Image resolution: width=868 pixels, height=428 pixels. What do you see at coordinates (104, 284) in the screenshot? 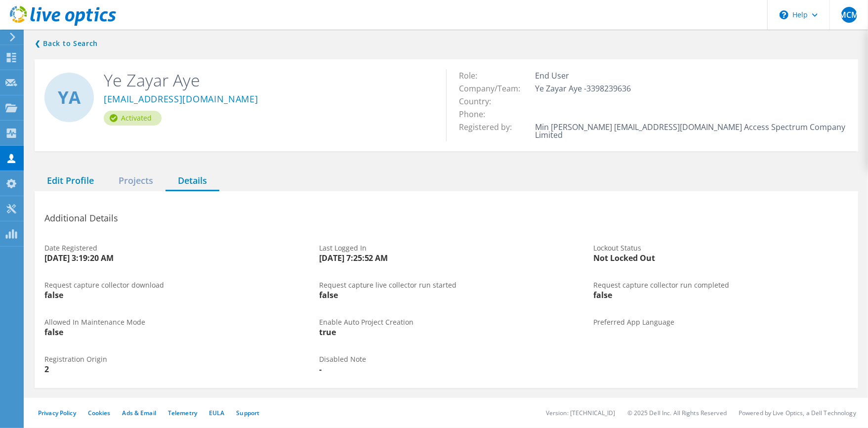
I see `span: Request capture collector download` at bounding box center [104, 284].